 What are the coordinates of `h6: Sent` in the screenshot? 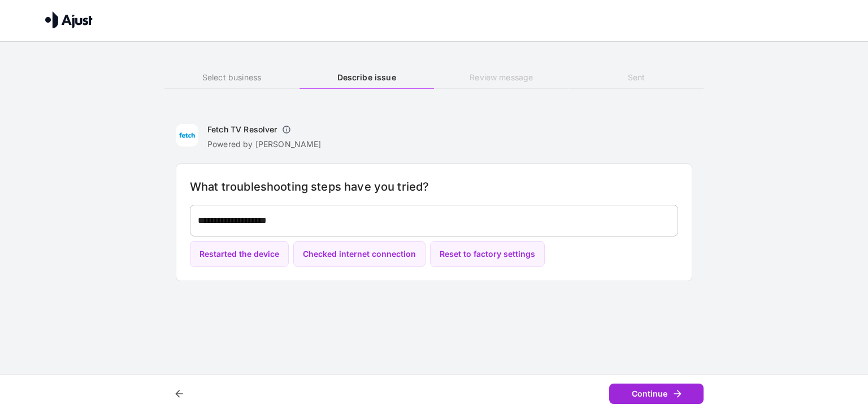 It's located at (637, 77).